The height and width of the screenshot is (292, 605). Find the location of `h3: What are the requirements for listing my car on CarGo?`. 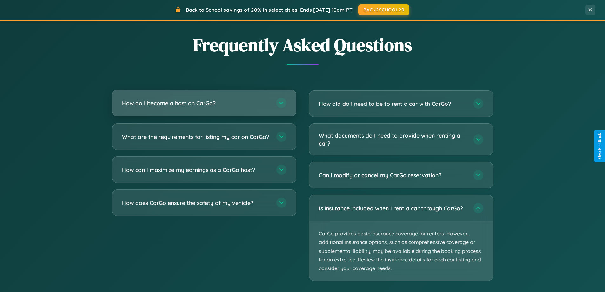

h3: What are the requirements for listing my car on CarGo? is located at coordinates (196, 137).